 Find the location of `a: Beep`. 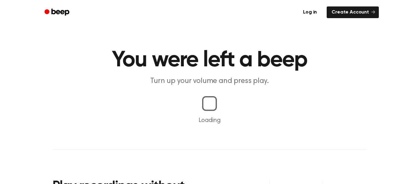

a: Beep is located at coordinates (57, 12).